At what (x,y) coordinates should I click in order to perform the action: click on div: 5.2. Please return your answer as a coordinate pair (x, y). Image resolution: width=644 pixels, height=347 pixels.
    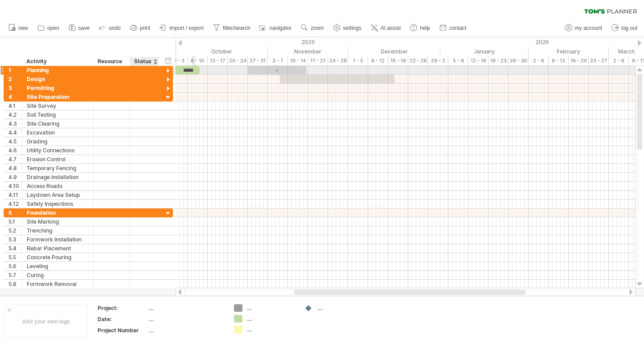
    Looking at the image, I should click on (15, 230).